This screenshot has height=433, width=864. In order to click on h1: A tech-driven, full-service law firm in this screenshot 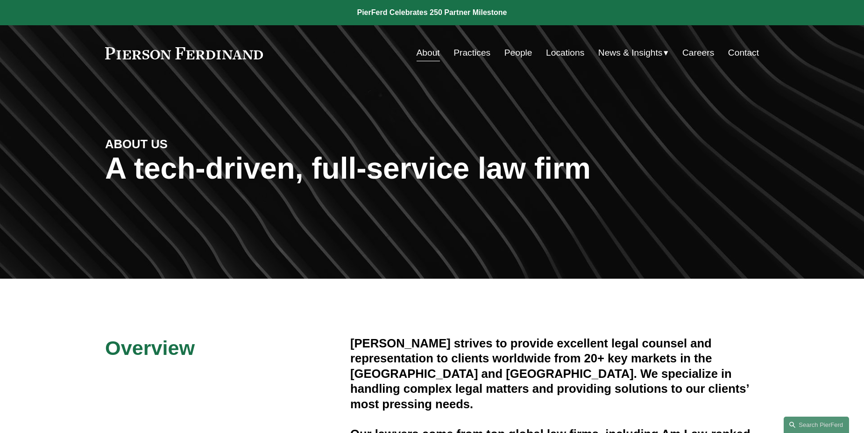, I will do `click(432, 168)`.